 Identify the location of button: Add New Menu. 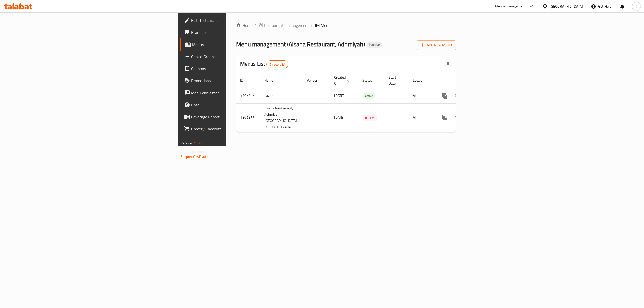
(436, 45).